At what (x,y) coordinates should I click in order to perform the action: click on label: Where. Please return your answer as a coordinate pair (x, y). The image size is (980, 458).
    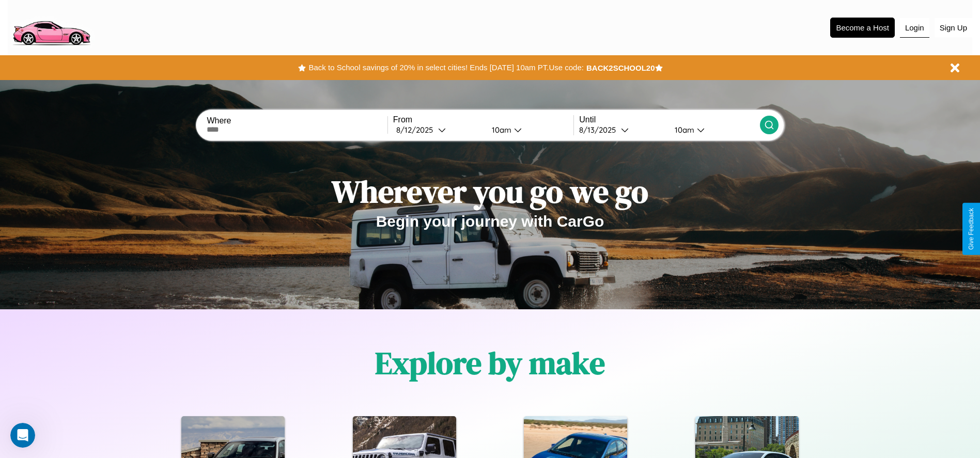
    Looking at the image, I should click on (296, 121).